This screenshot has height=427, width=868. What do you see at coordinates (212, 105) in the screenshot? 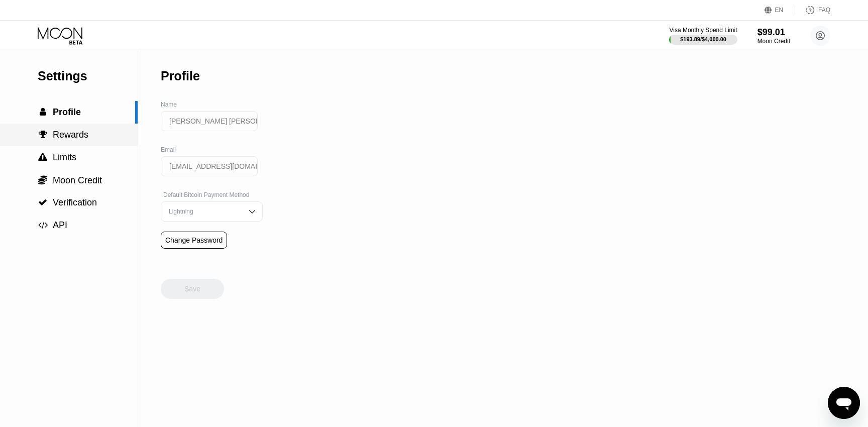
I see `div: Name` at bounding box center [212, 105].